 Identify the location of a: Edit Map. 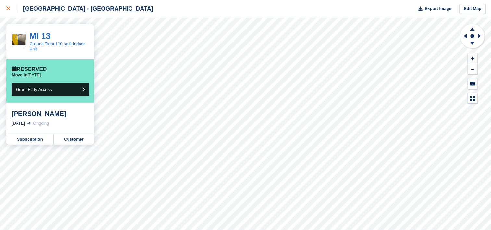
(473, 9).